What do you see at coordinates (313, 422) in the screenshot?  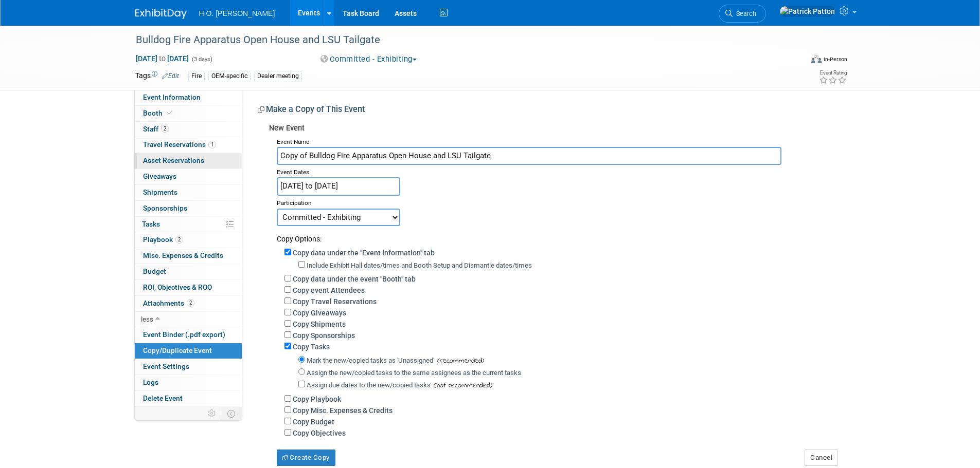 I see `label: Copy Budget` at bounding box center [313, 422].